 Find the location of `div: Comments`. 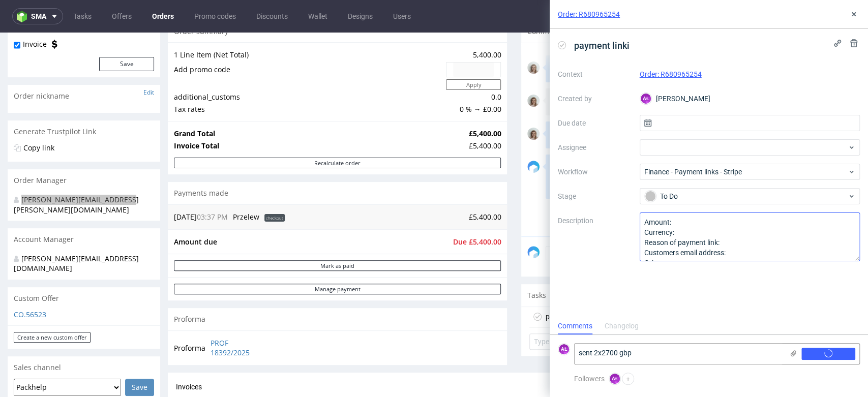

div: Comments is located at coordinates (575, 326).